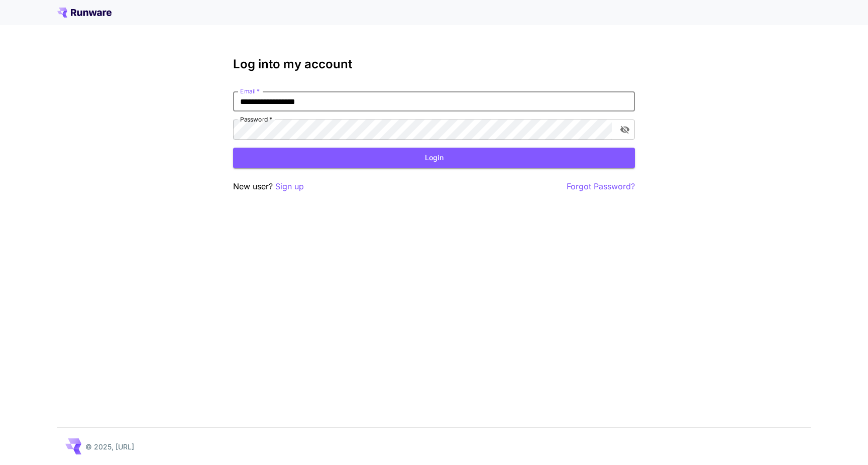 This screenshot has height=465, width=868. I want to click on button: Login, so click(434, 158).